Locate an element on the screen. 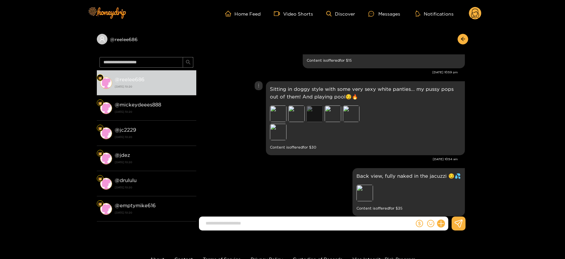  small: Content is offered for $ 35 is located at coordinates (408, 208).